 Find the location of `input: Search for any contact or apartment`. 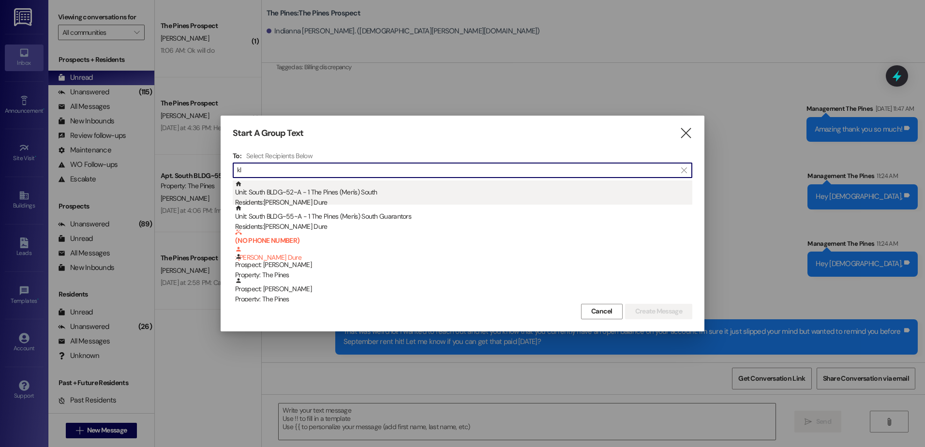

input: Search for any contact or apartment is located at coordinates (457, 170).